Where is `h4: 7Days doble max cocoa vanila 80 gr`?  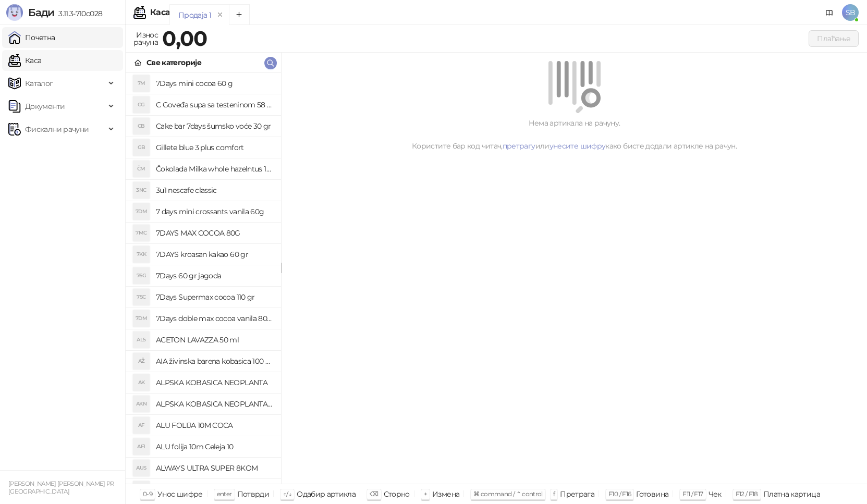 h4: 7Days doble max cocoa vanila 80 gr is located at coordinates (214, 319).